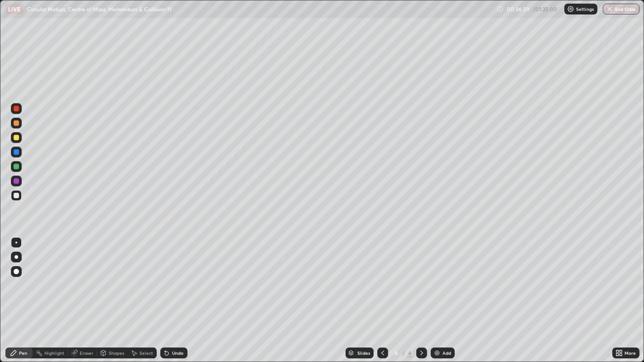 The width and height of the screenshot is (644, 362). What do you see at coordinates (14, 9) in the screenshot?
I see `p: LIVE` at bounding box center [14, 9].